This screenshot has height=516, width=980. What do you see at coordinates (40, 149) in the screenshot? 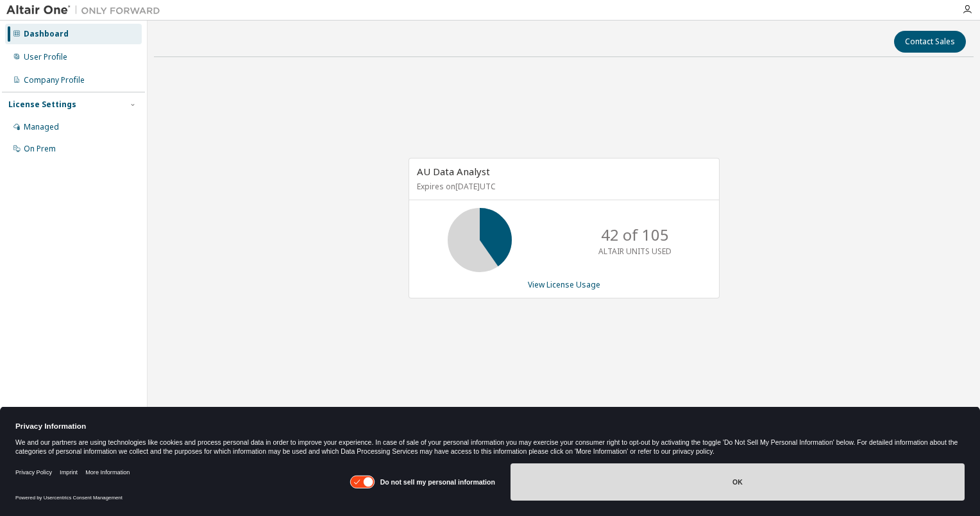
I see `div: On Prem` at bounding box center [40, 149].